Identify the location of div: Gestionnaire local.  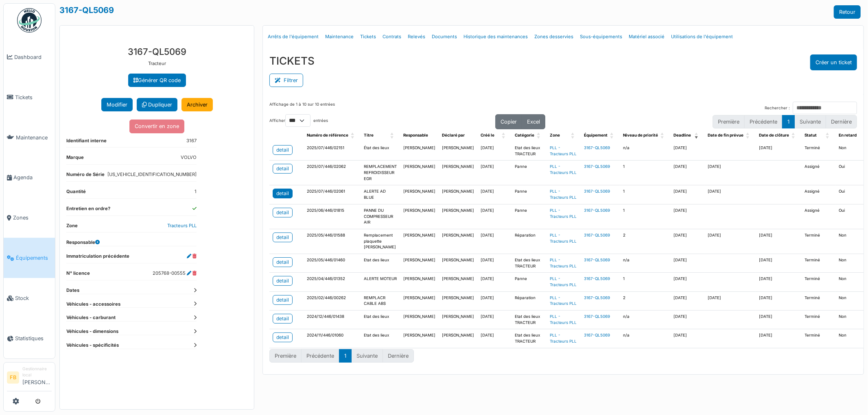
(37, 372).